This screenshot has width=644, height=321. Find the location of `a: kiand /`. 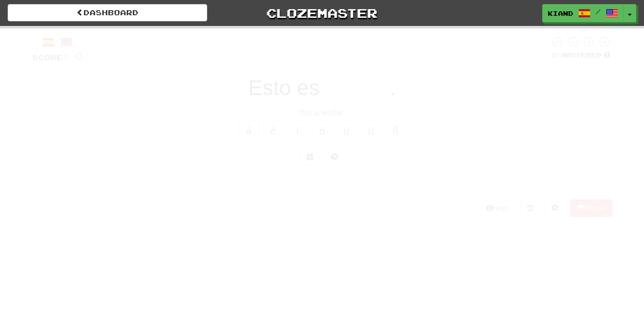

a: kiand / is located at coordinates (583, 13).